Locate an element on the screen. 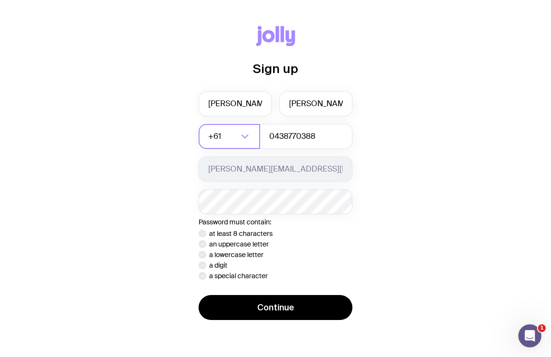 This screenshot has height=357, width=551. p: Password must contain: is located at coordinates (275, 222).